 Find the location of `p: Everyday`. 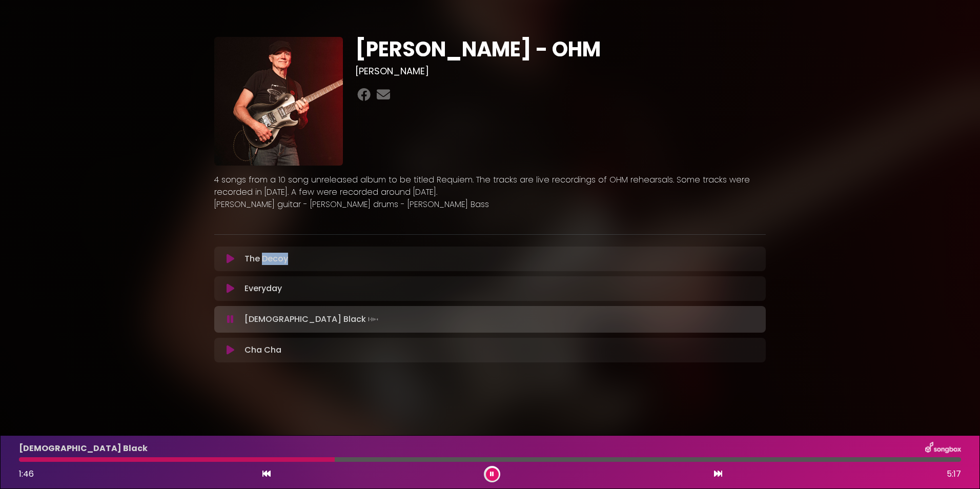

p: Everyday is located at coordinates (263, 288).